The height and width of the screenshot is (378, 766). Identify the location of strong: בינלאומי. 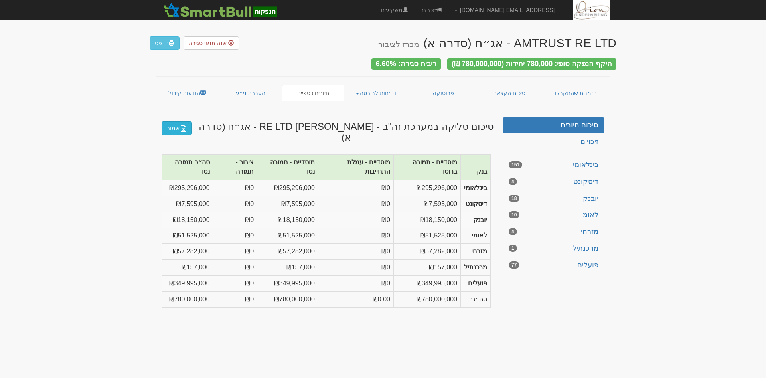
(476, 187).